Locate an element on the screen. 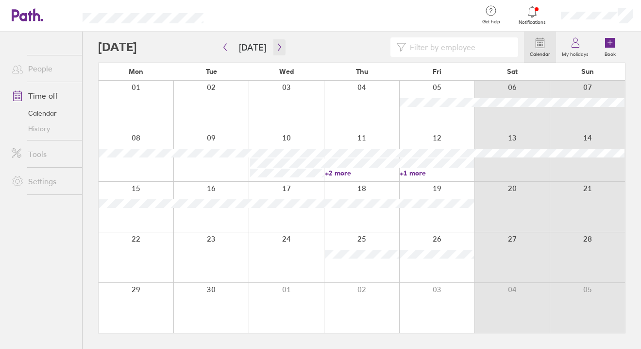 The width and height of the screenshot is (641, 349). label: Calendar is located at coordinates (540, 53).